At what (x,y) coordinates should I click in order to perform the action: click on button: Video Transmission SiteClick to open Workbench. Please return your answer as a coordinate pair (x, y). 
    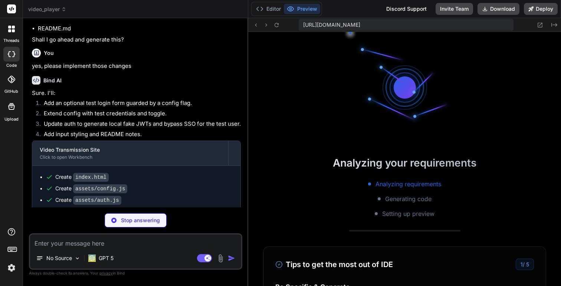
    Looking at the image, I should click on (130, 153).